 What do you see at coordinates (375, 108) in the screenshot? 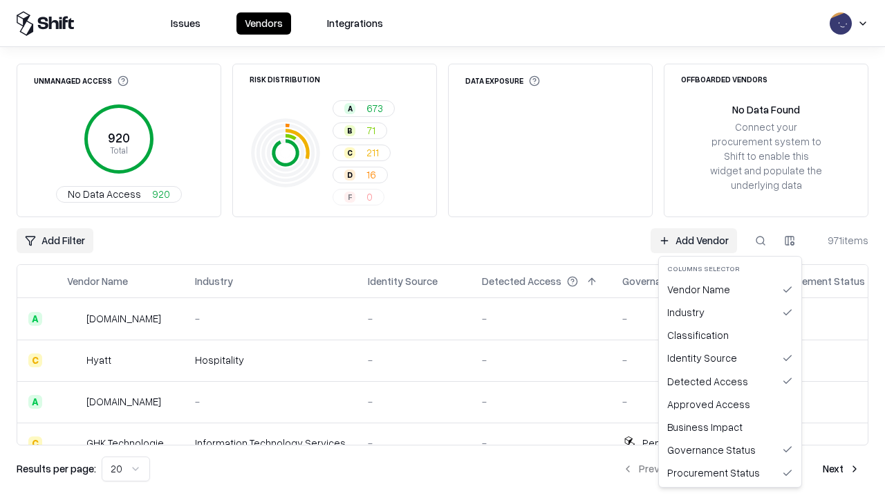
I see `span: 673` at bounding box center [375, 108].